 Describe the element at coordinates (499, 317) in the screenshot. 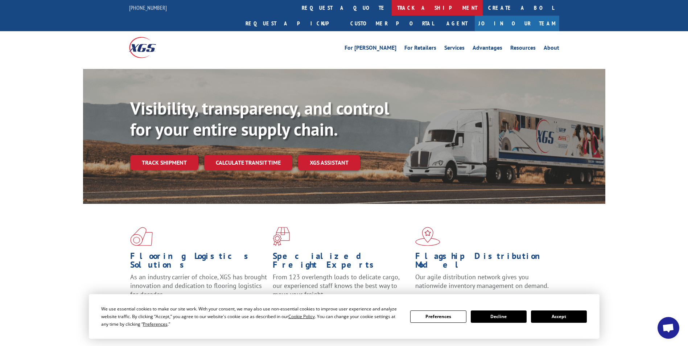

I see `button: Decline` at that location.